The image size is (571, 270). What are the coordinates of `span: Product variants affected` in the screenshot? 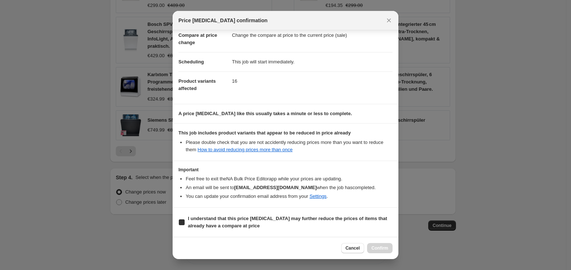 It's located at (197, 84).